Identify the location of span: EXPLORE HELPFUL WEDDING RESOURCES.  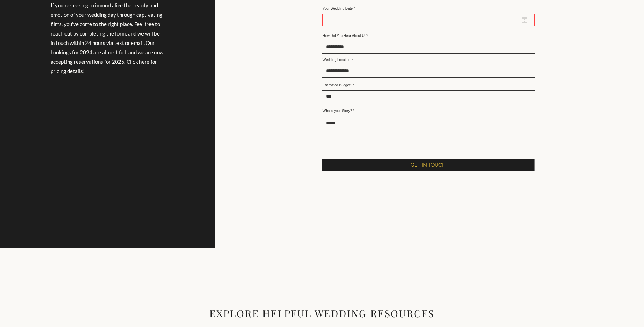
(322, 313).